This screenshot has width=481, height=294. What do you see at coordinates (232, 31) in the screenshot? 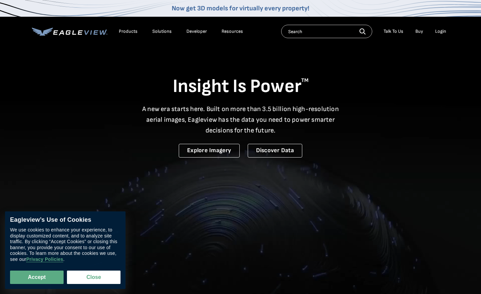
I see `div: Resources` at bounding box center [232, 31].